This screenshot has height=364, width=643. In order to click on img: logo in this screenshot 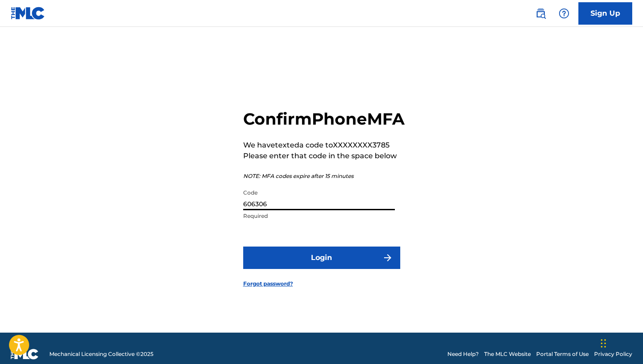, I will do `click(25, 354)`.